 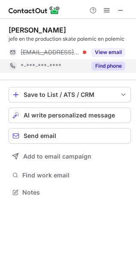 I want to click on button: save-profile-one-click, so click(x=69, y=95).